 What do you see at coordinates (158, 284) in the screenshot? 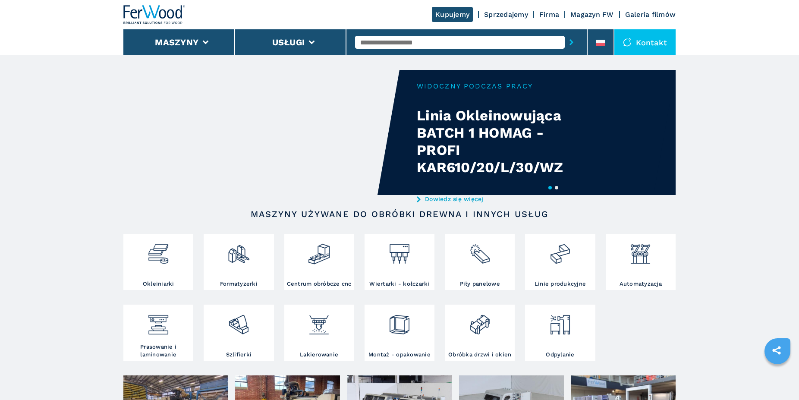
I see `h3: Okleiniarki` at bounding box center [158, 284].